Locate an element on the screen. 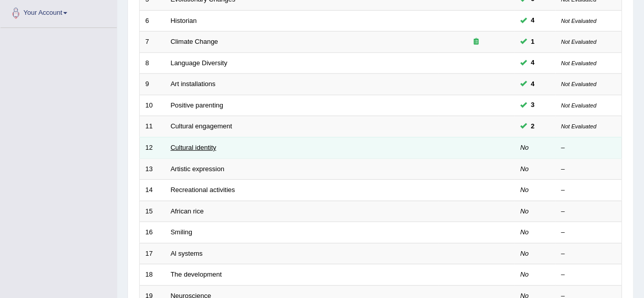  a: African rice is located at coordinates (187, 211).